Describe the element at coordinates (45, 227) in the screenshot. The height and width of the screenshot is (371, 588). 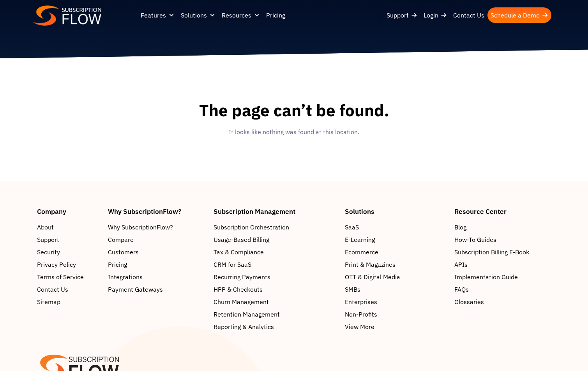
I see `span: About` at that location.